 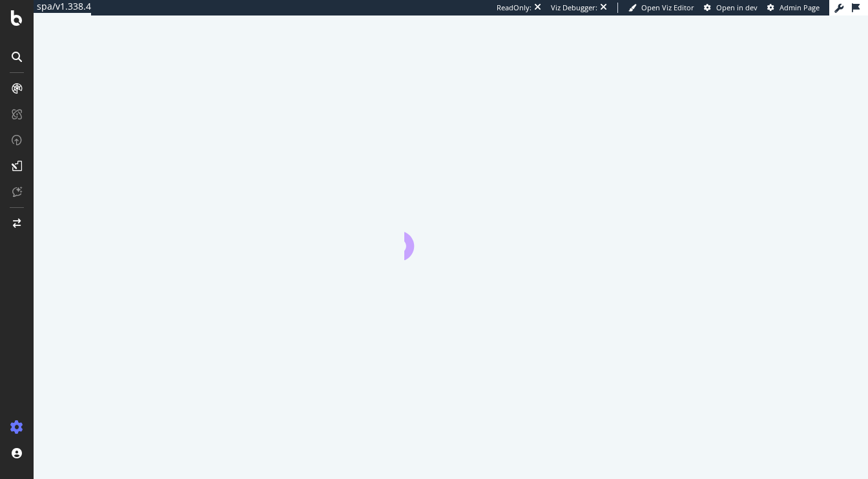 What do you see at coordinates (731, 8) in the screenshot?
I see `a: Open in dev` at bounding box center [731, 8].